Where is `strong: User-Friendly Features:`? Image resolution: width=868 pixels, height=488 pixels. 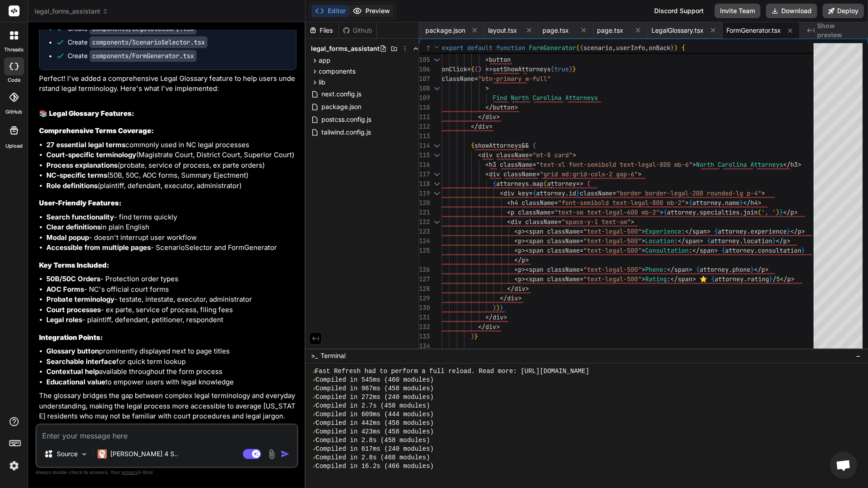
strong: User-Friendly Features: is located at coordinates (80, 203).